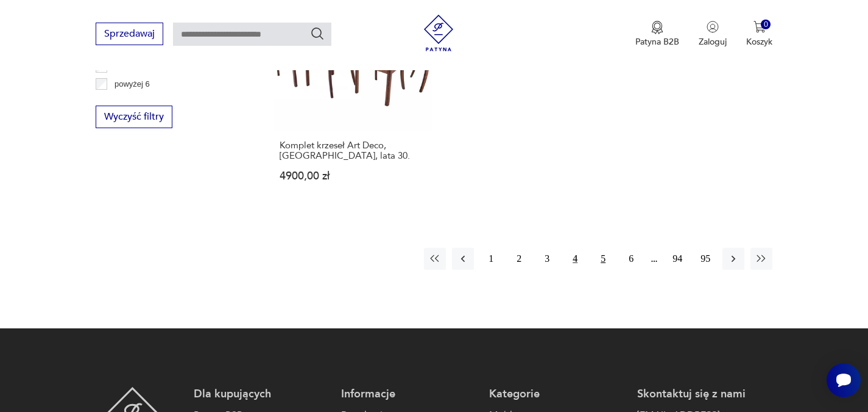 The image size is (868, 412). What do you see at coordinates (557, 394) in the screenshot?
I see `p: Kategorie` at bounding box center [557, 394].